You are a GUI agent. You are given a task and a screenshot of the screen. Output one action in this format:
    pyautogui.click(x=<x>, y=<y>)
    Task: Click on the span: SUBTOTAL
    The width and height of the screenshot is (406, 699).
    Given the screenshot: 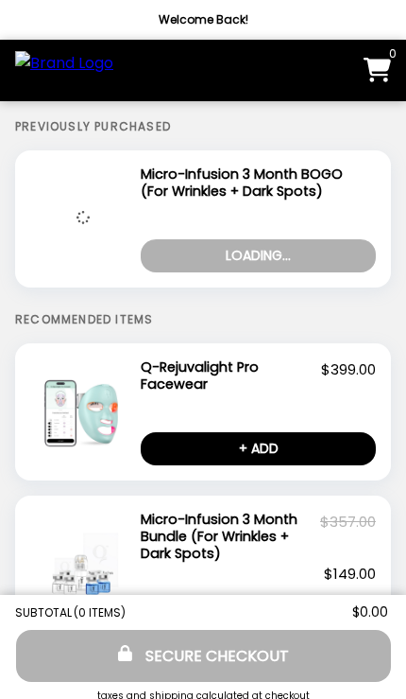 What is the action you would take?
    pyautogui.click(x=44, y=612)
    